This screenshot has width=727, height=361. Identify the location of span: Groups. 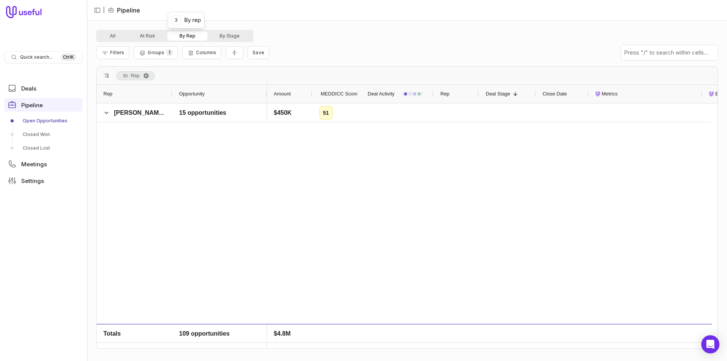
(156, 52).